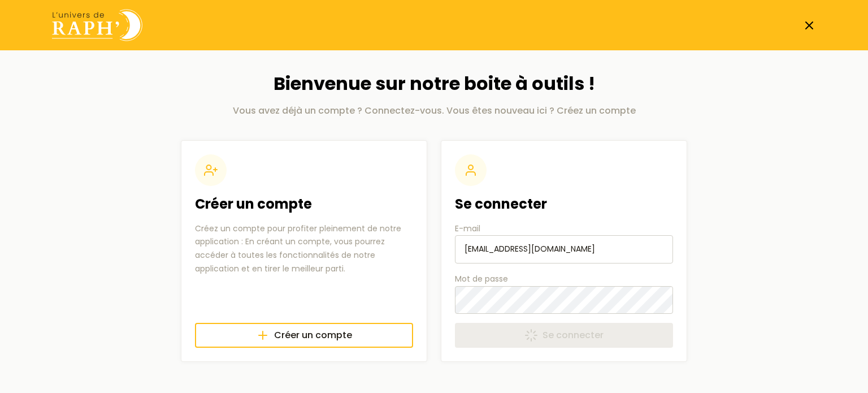 This screenshot has height=393, width=868. Describe the element at coordinates (304, 335) in the screenshot. I see `a: Créer un compte` at that location.